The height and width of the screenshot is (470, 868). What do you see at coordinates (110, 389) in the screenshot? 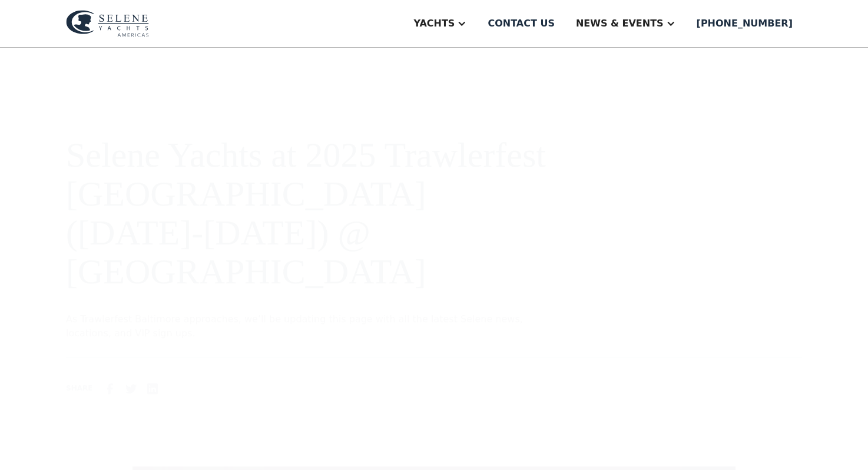
I see `img: facebook` at bounding box center [110, 389].